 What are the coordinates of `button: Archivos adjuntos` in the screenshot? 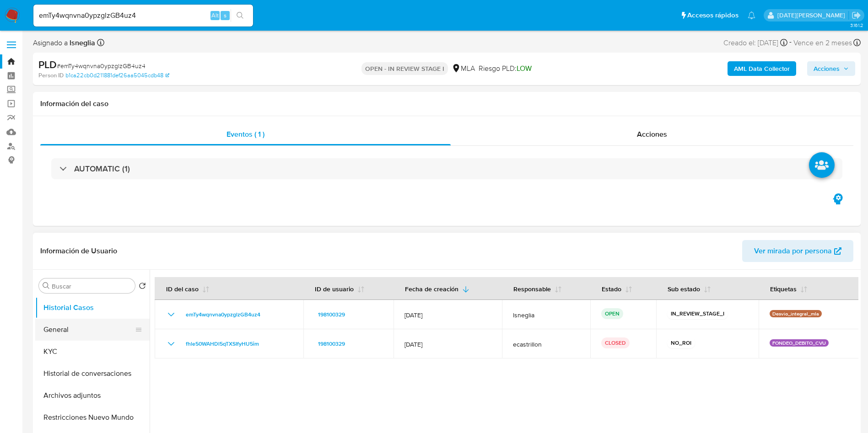 It's located at (92, 395).